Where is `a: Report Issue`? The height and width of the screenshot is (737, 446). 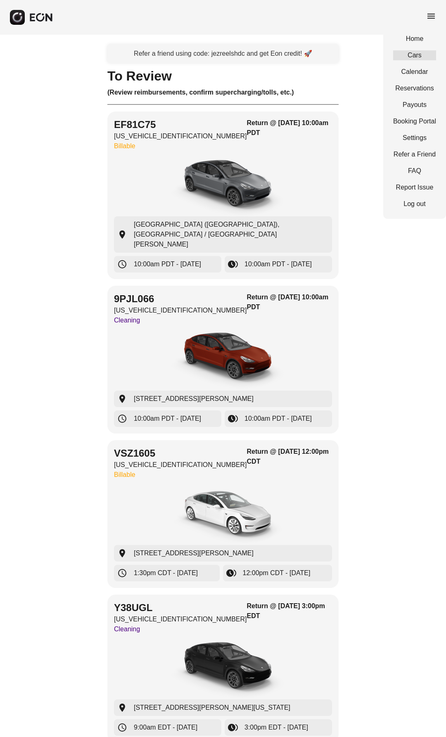 a: Report Issue is located at coordinates (414, 187).